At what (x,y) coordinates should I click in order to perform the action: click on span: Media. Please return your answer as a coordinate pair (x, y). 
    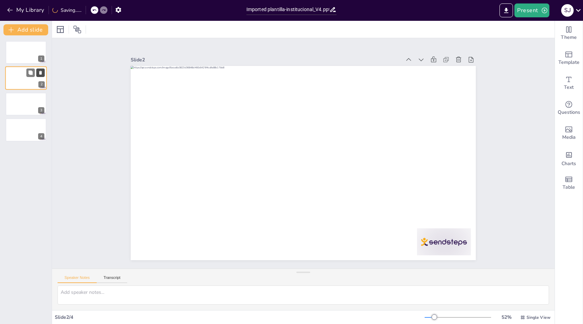
    Looking at the image, I should click on (569, 137).